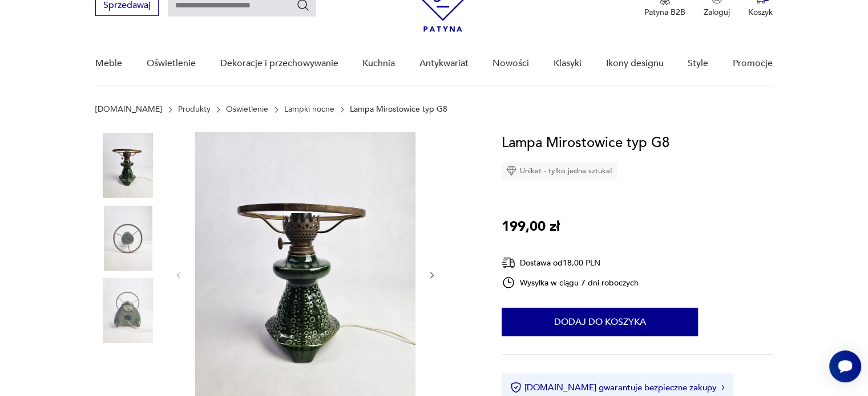 The height and width of the screenshot is (396, 868). What do you see at coordinates (586, 143) in the screenshot?
I see `h1: Lampa Mirostowice typ G8` at bounding box center [586, 143].